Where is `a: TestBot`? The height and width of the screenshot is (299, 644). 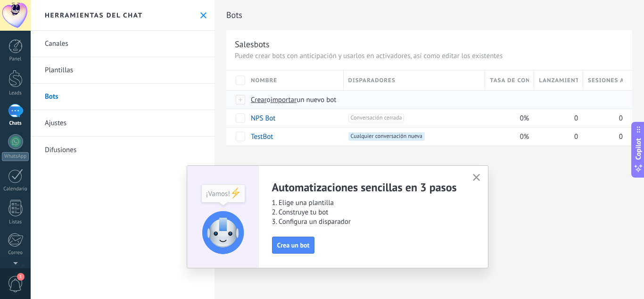 a: TestBot is located at coordinates (262, 136).